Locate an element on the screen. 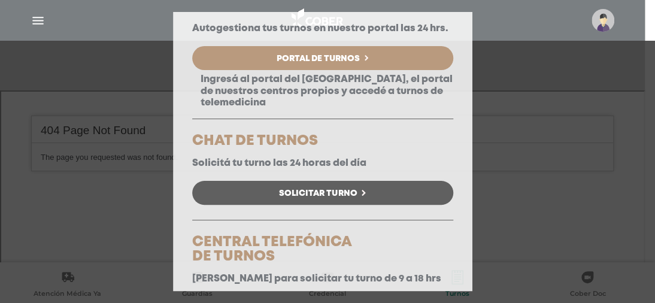  p: Autogestiona tus turnos en nuestro portal las 24 hrs. is located at coordinates (323, 28).